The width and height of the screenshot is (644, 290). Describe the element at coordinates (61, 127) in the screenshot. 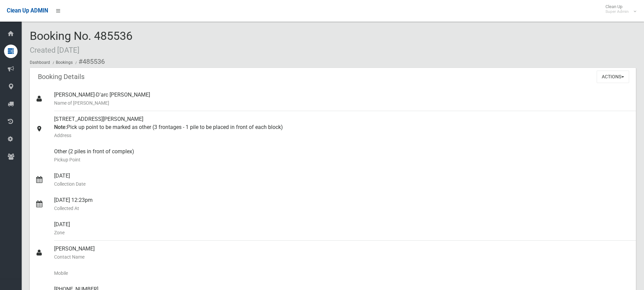

I see `strong: Note:` at that location.